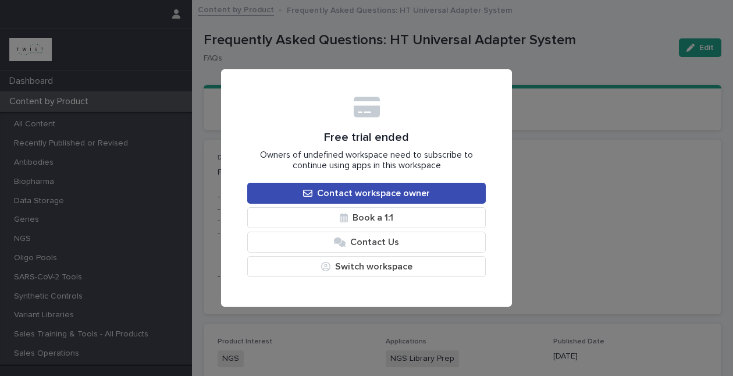 This screenshot has width=733, height=376. What do you see at coordinates (367, 218) in the screenshot?
I see `a: Book a 1:1` at bounding box center [367, 218].